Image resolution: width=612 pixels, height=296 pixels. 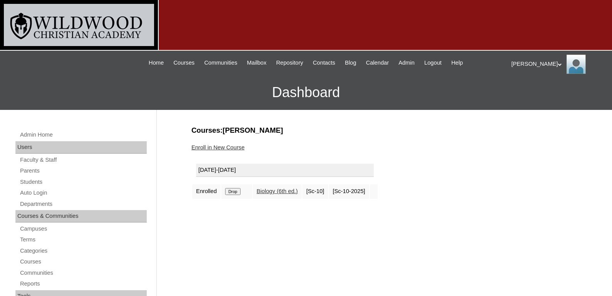 I want to click on a: Biology (6th ed.), so click(x=277, y=191).